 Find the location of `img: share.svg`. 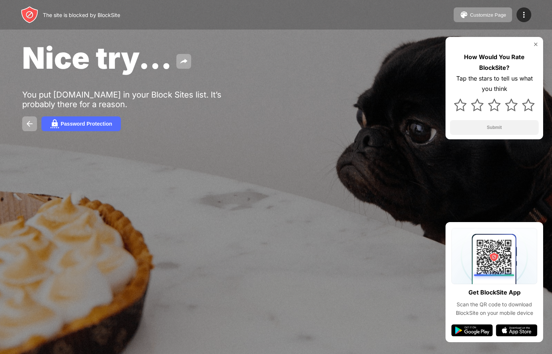

img: share.svg is located at coordinates (184, 61).